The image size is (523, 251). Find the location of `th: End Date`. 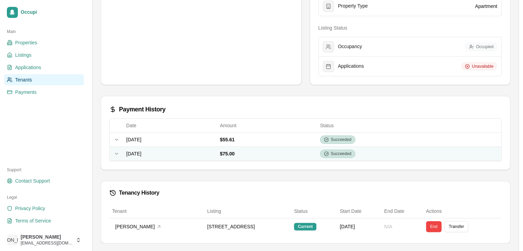

th: End Date is located at coordinates (402, 211).